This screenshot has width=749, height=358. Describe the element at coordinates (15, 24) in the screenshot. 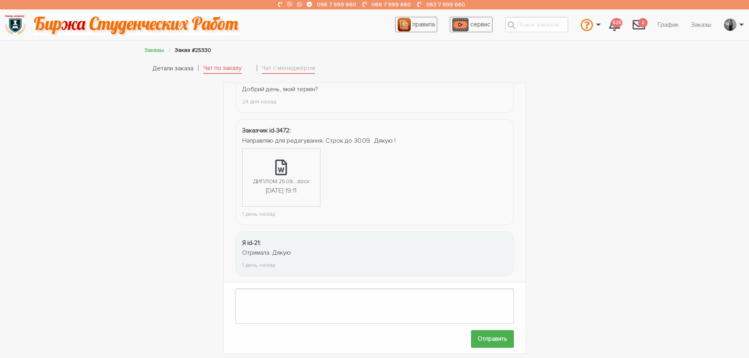

I see `img: logo-135dea9cf721667cc4ddb0c1795e3ba8b7f362e3d0c04e2cc90b931989920324.png` at that location.